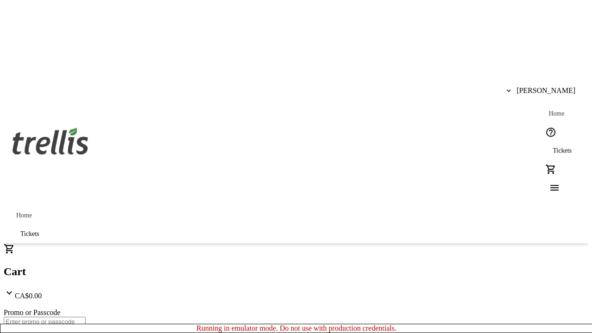 Image resolution: width=592 pixels, height=333 pixels. What do you see at coordinates (50, 141) in the screenshot?
I see `img: Orient E2E Organization Lv8udML1vw's Logo` at bounding box center [50, 141].